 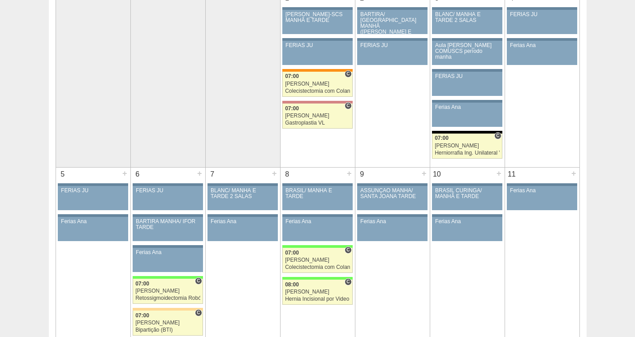 I want to click on a: BRASIL/ MANHÃ E TARDE, so click(x=317, y=198).